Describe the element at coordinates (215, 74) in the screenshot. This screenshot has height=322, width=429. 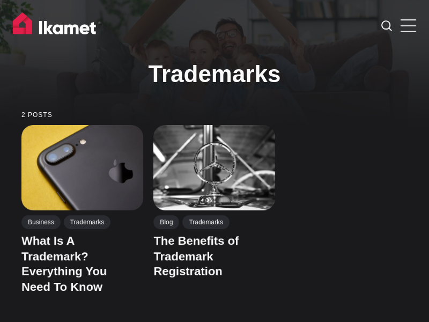
I see `h1: Trademarks` at that location.